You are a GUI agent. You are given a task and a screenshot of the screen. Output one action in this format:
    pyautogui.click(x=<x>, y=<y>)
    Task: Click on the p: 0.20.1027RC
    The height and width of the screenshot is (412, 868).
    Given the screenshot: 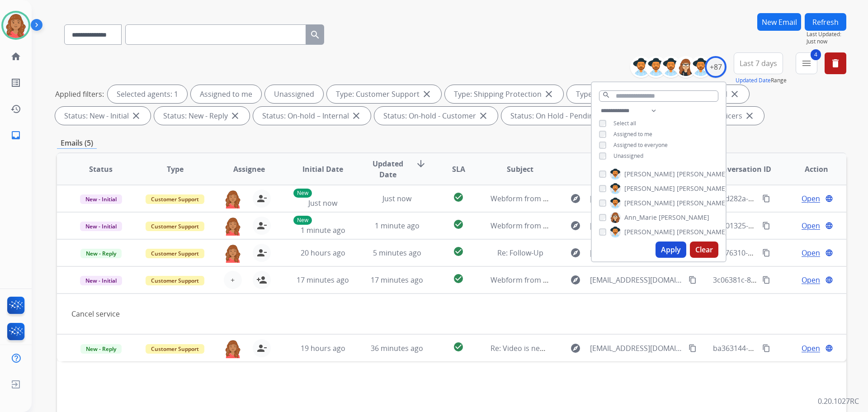 What is the action you would take?
    pyautogui.click(x=839, y=401)
    